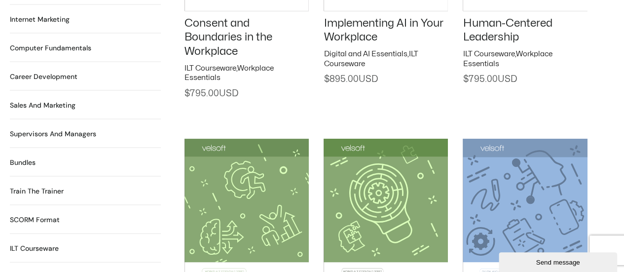  I want to click on a: Visit product category Internet Marketing, so click(39, 19).